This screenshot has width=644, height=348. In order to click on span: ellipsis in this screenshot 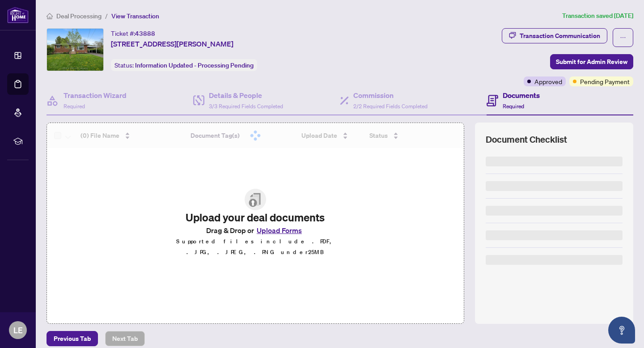, I will do `click(623, 37)`.